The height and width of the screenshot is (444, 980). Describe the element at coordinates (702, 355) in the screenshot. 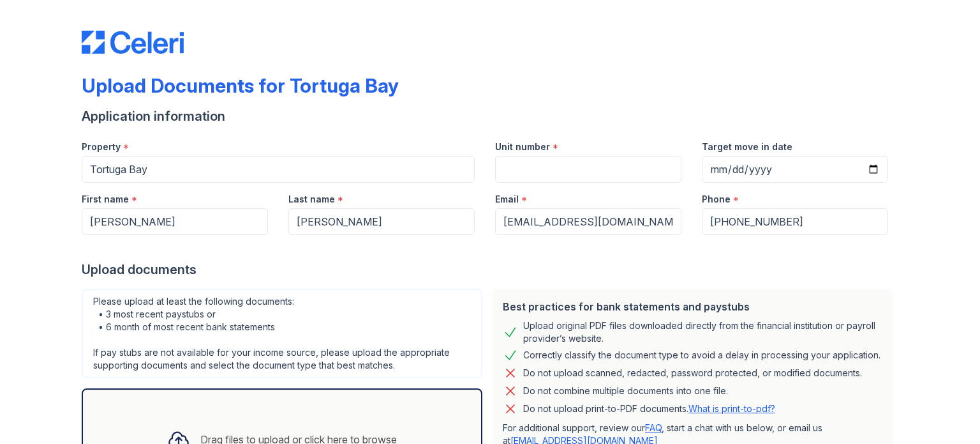

I see `div: Correctly classify the document type to avoid a delay in processing your application.` at that location.